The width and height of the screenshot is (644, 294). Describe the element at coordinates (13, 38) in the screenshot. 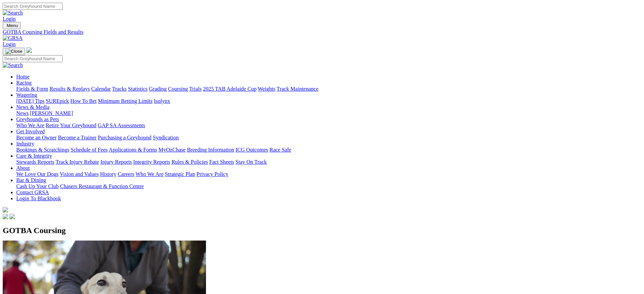

I see `img: GRSA` at that location.